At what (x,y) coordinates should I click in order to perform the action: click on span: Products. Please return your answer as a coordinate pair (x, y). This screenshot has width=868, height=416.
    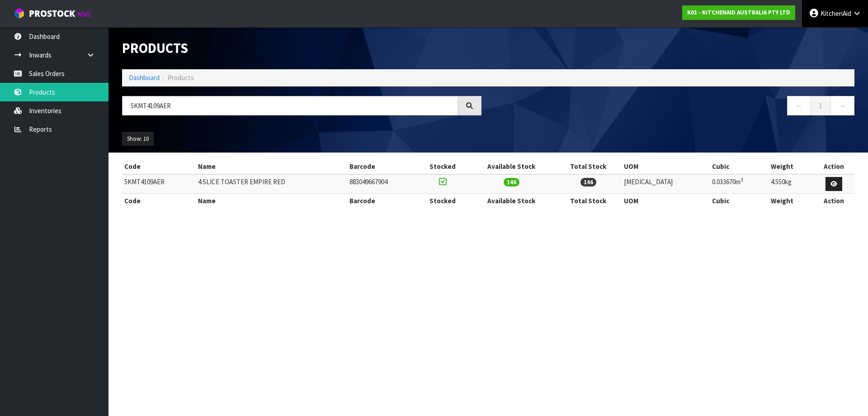
    Looking at the image, I should click on (181, 78).